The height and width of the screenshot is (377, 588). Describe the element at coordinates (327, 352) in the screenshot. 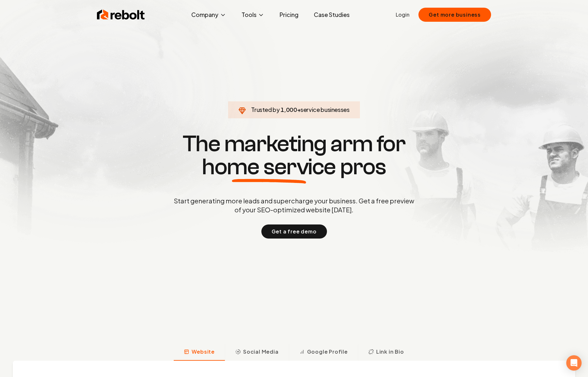

I see `span: Google Profile` at that location.